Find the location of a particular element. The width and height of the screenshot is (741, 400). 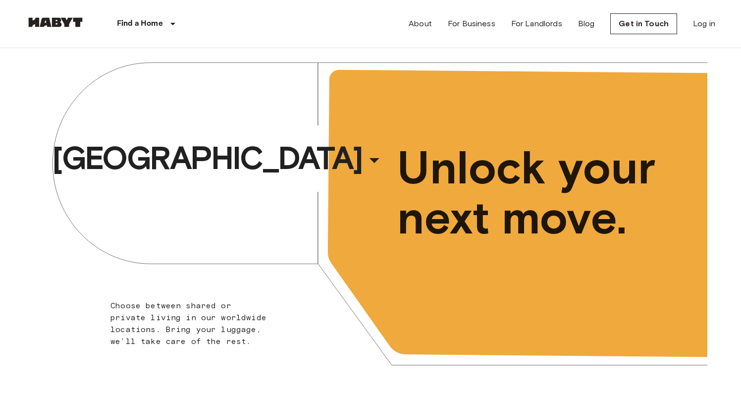

img: Habyt is located at coordinates (55, 22).